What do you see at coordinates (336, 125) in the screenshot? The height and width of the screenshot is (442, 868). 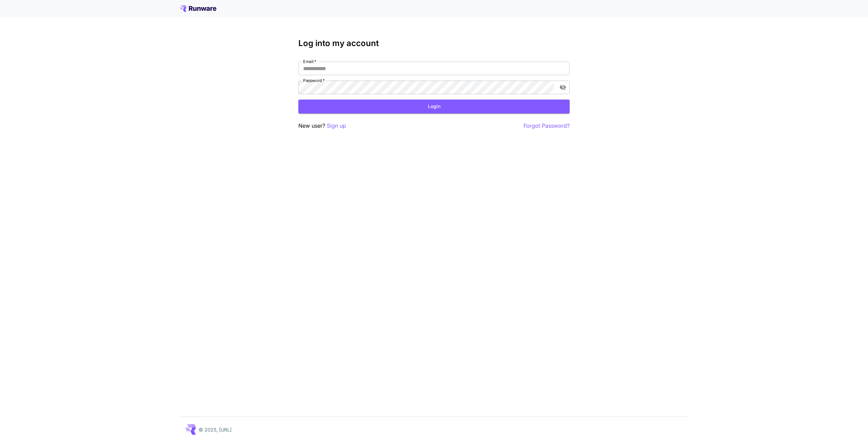 I see `p: Sign up` at bounding box center [336, 125].